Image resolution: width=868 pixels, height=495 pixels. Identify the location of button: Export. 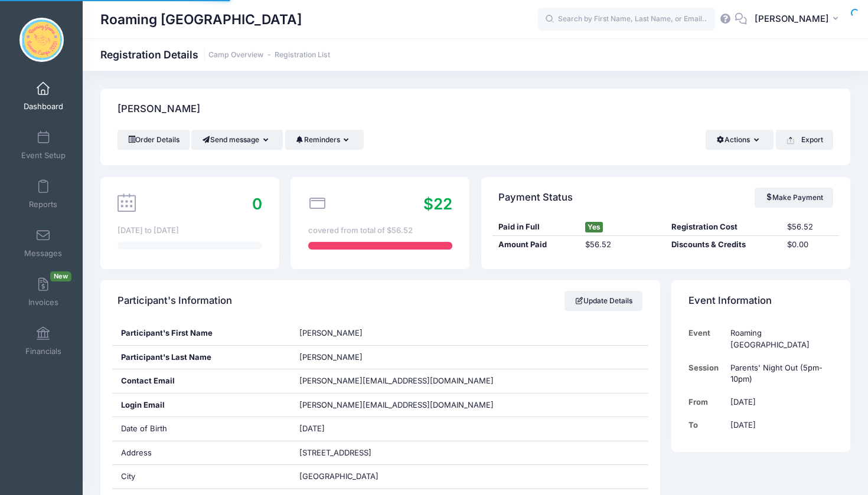
(804, 140).